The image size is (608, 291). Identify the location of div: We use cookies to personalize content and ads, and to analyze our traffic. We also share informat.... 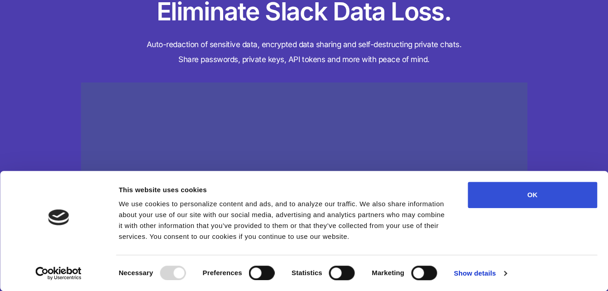
(283, 220).